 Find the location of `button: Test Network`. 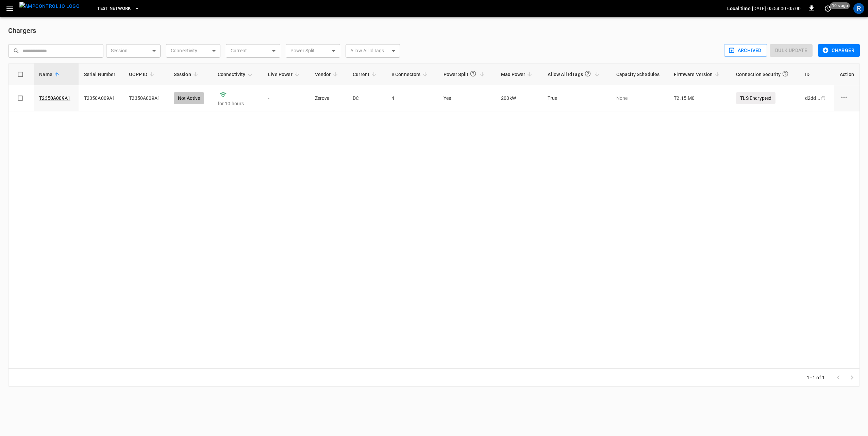

button: Test Network is located at coordinates (118, 9).